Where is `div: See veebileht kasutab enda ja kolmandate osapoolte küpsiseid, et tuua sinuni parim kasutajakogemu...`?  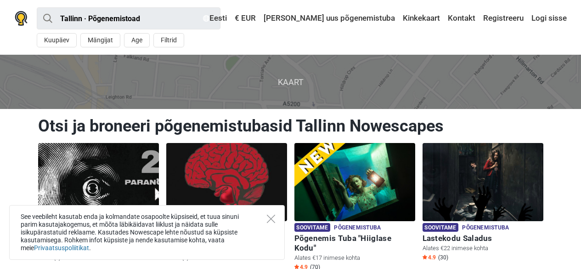 div: See veebileht kasutab enda ja kolmandate osapoolte küpsiseid, et tuua sinuni parim kasutajakogemu... is located at coordinates (147, 232).